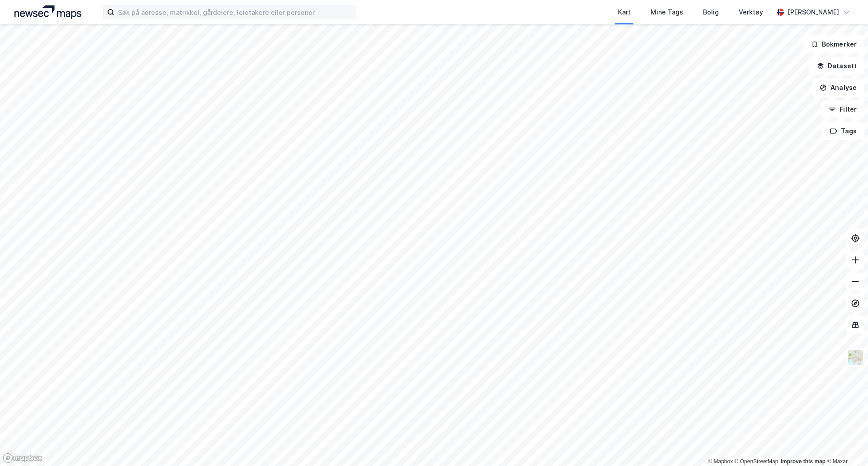  I want to click on input: Søk på adresse, matrikkel, gårdeiere, leietakere eller personer, so click(235, 12).